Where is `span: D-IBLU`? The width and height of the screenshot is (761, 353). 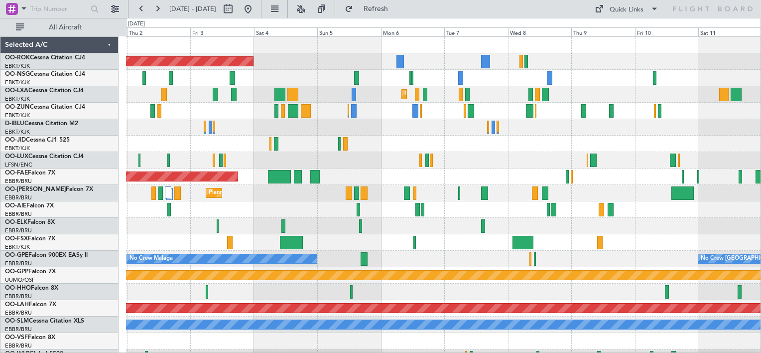 span: D-IBLU is located at coordinates (14, 124).